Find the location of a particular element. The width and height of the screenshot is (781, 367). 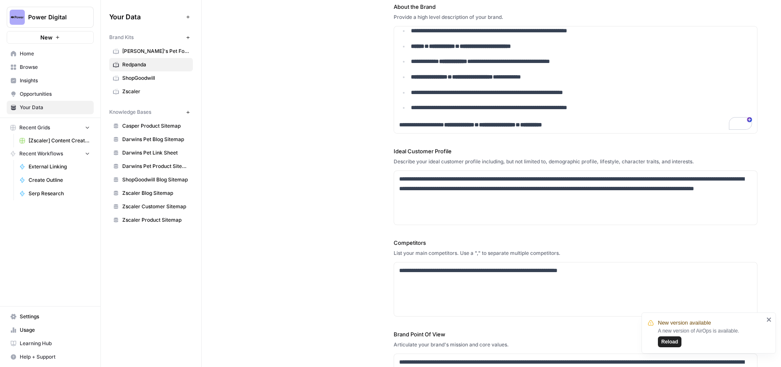

a: Insights is located at coordinates (50, 81).